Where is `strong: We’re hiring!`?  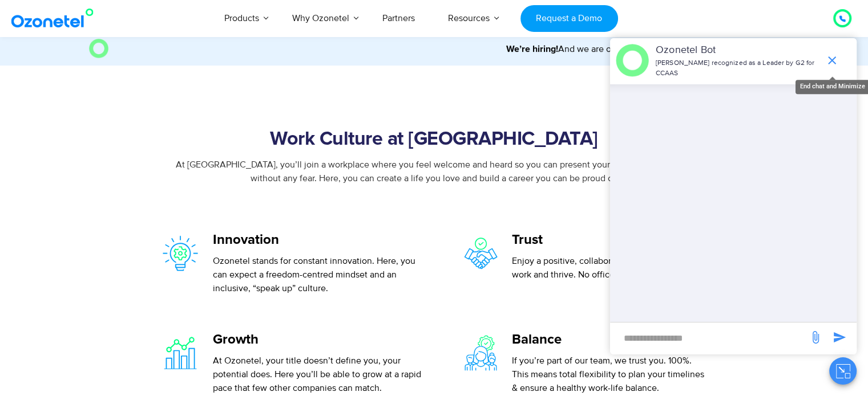 strong: We’re hiring! is located at coordinates (528, 49).